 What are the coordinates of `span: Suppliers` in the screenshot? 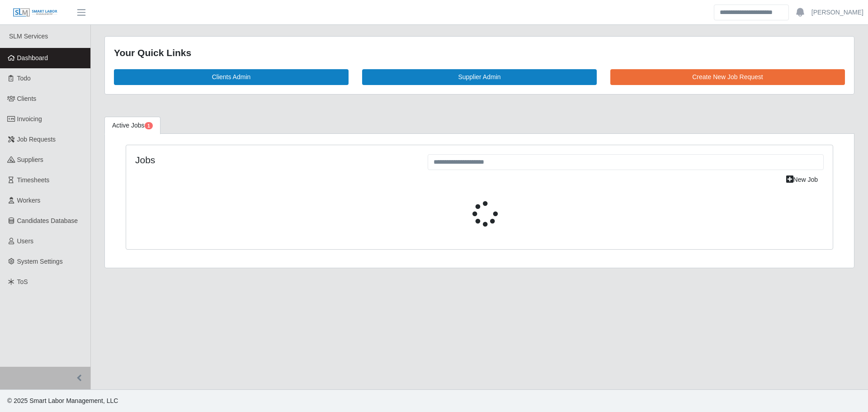 It's located at (30, 160).